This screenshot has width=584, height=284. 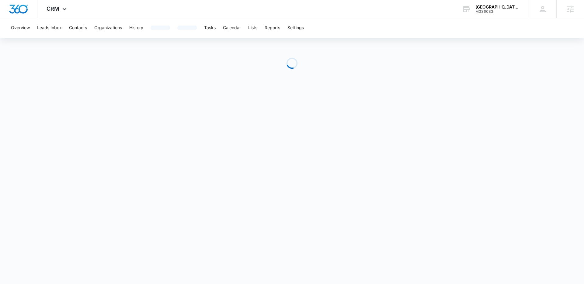 What do you see at coordinates (49, 28) in the screenshot?
I see `button: Leads Inbox` at bounding box center [49, 28].